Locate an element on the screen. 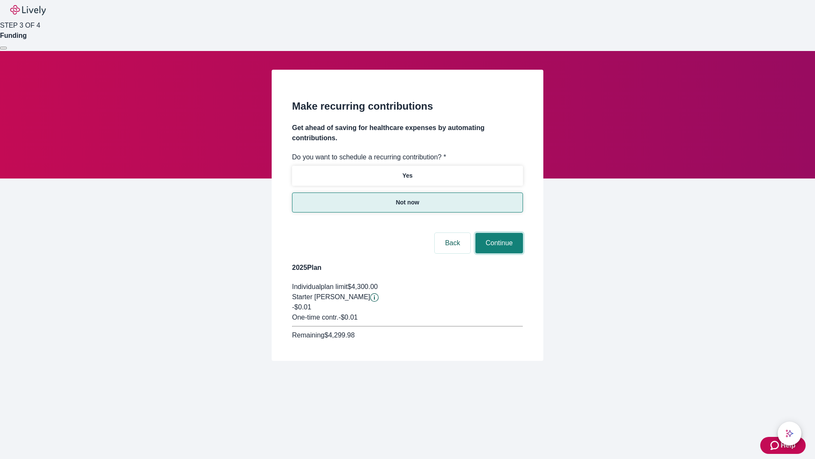 This screenshot has width=815, height=459. span: Remaining is located at coordinates (308, 335).